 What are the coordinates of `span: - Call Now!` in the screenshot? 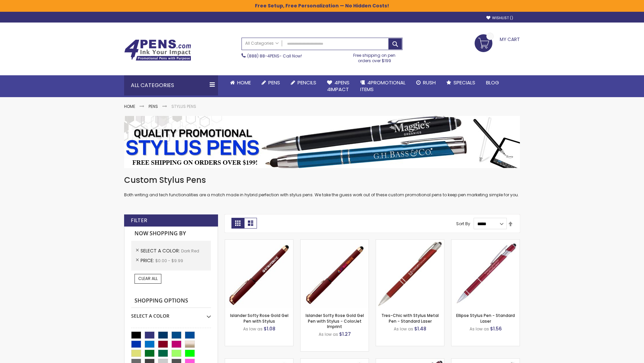 It's located at (274, 56).